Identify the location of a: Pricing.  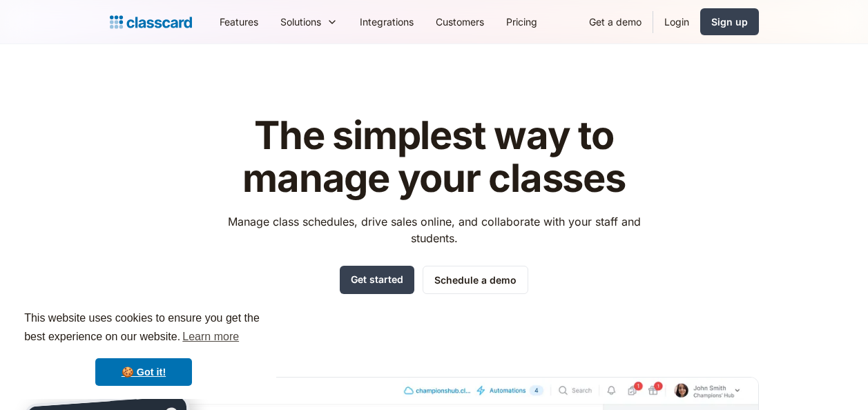
(521, 22).